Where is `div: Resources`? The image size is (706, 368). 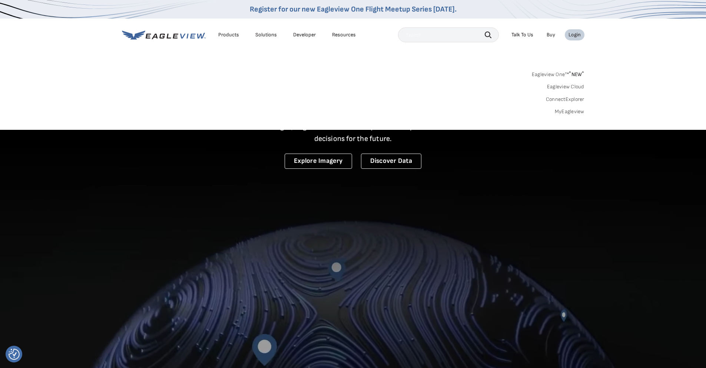
div: Resources is located at coordinates (344, 35).